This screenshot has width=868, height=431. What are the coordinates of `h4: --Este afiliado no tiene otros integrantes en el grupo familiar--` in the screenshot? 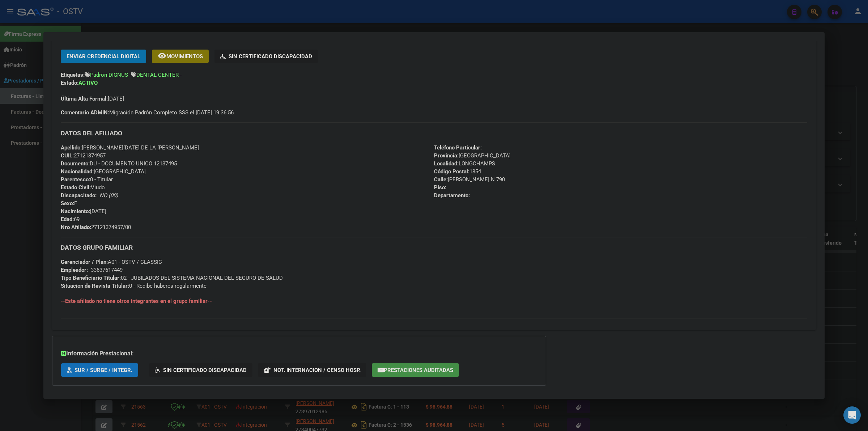 It's located at (434, 301).